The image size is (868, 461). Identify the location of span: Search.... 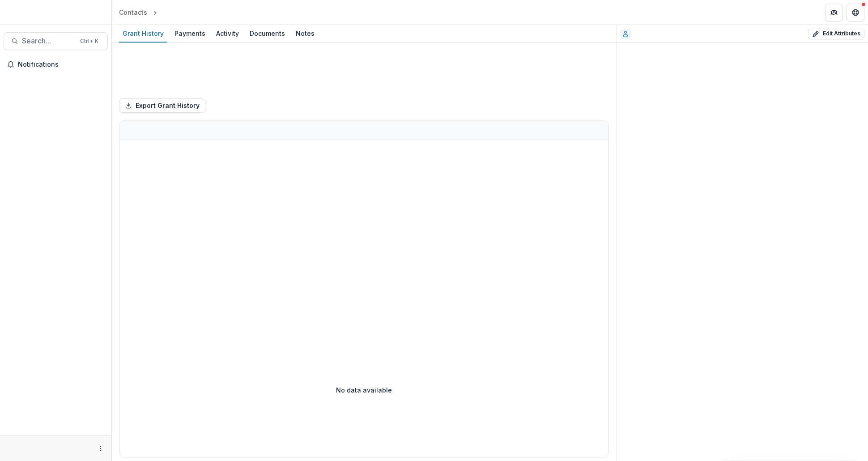
(48, 41).